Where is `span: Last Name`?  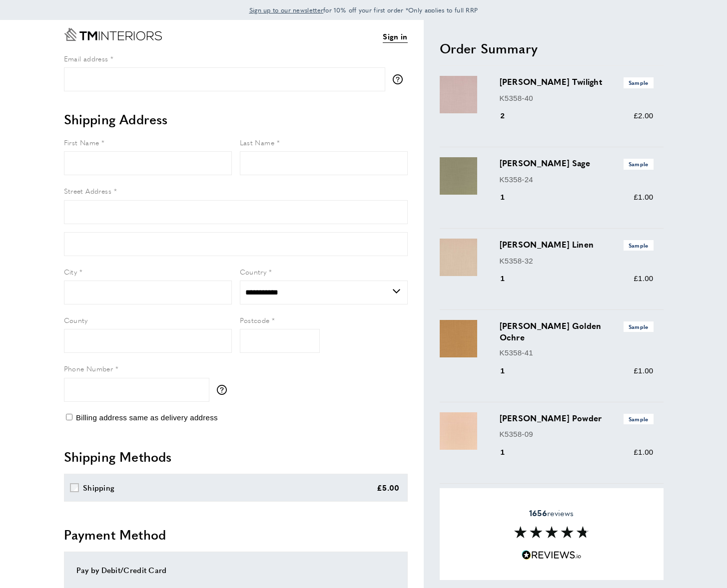 span: Last Name is located at coordinates (258, 142).